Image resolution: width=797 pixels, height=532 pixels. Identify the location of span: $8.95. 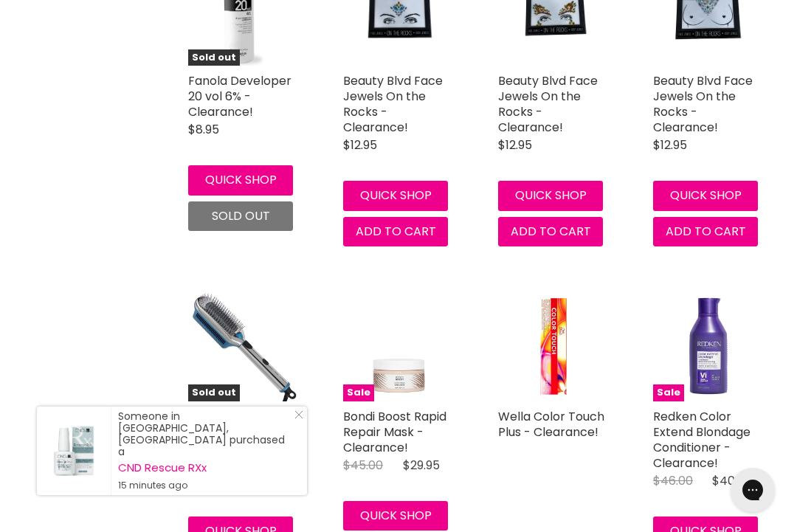
(204, 129).